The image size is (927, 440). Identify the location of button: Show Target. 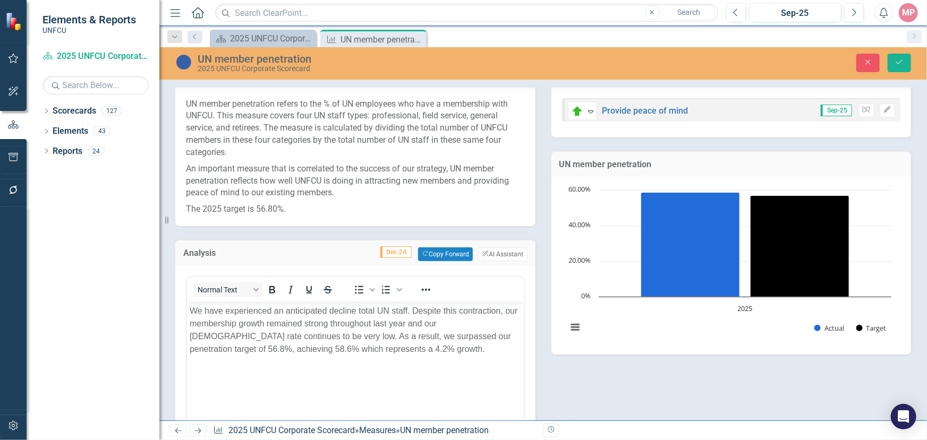
(871, 328).